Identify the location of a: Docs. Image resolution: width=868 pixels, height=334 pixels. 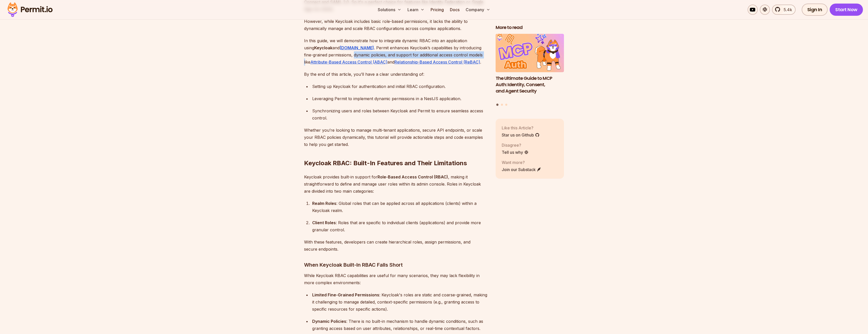
(455, 10).